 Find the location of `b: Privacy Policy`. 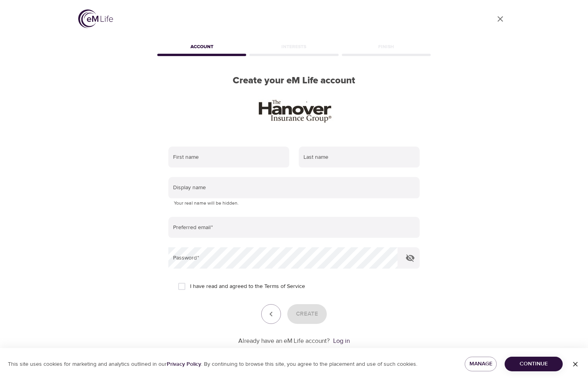

b: Privacy Policy is located at coordinates (184, 364).